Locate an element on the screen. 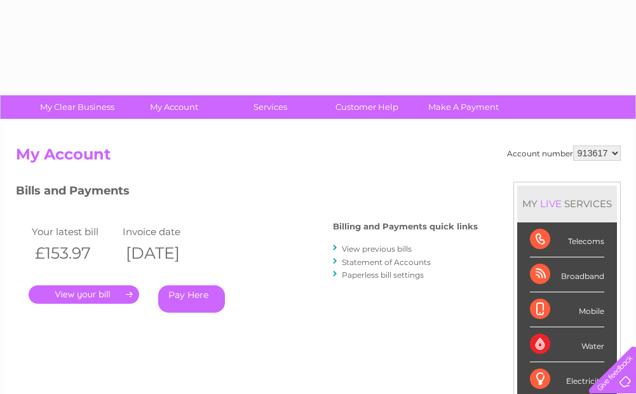  div: LIVE is located at coordinates (551, 203).